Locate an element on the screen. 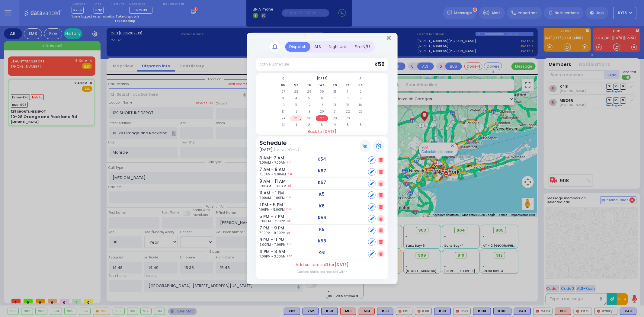 The width and height of the screenshot is (644, 317). span: 11:00PM - 3:00AM is located at coordinates (272, 256).